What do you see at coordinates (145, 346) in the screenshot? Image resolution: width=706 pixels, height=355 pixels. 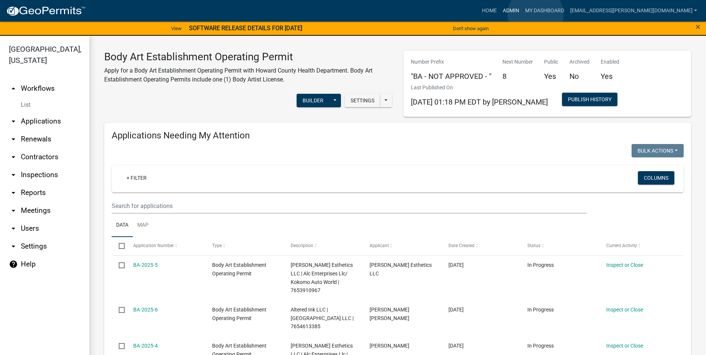 I see `a: BA-2025-4` at bounding box center [145, 346].